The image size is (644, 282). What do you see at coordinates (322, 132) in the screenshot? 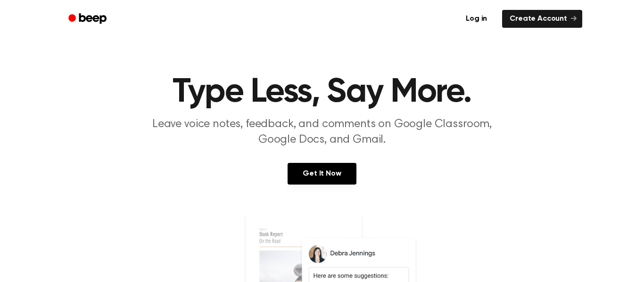
I see `p: Leave voice notes, feedback, and comments on Google Classroom, Google Docs, and Gmail.` at bounding box center [322, 132].